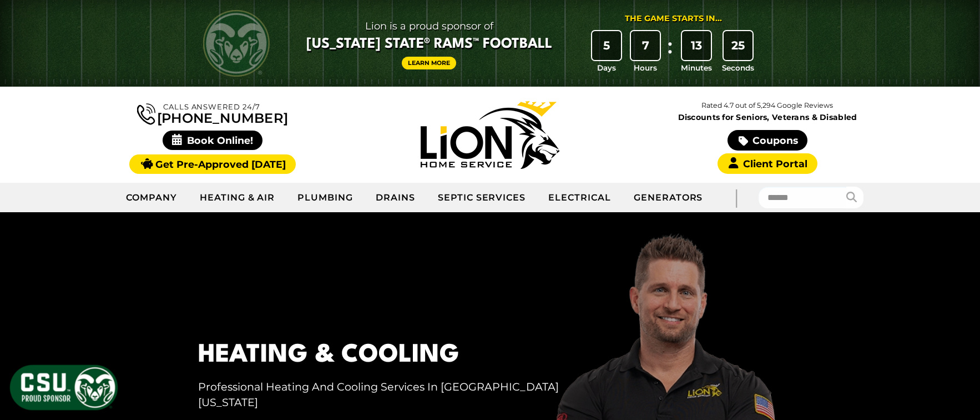 The image size is (980, 420). I want to click on a: Drains, so click(396, 198).